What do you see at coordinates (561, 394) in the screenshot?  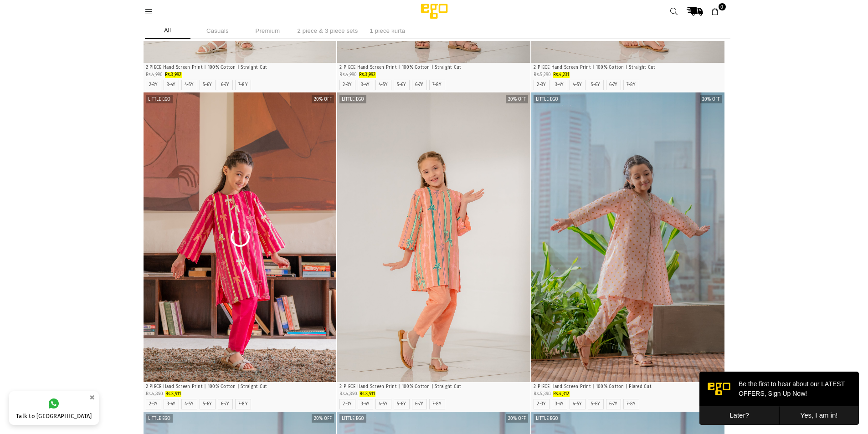 I see `span: Rs.4,312` at bounding box center [561, 394].